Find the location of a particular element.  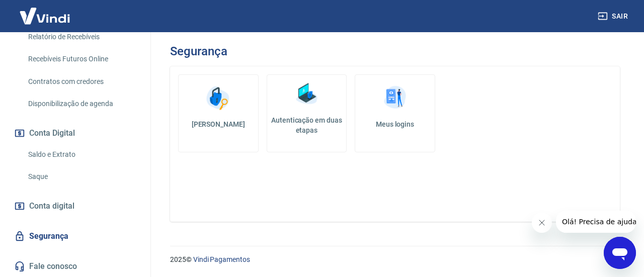

button: Sair is located at coordinates (613, 16).